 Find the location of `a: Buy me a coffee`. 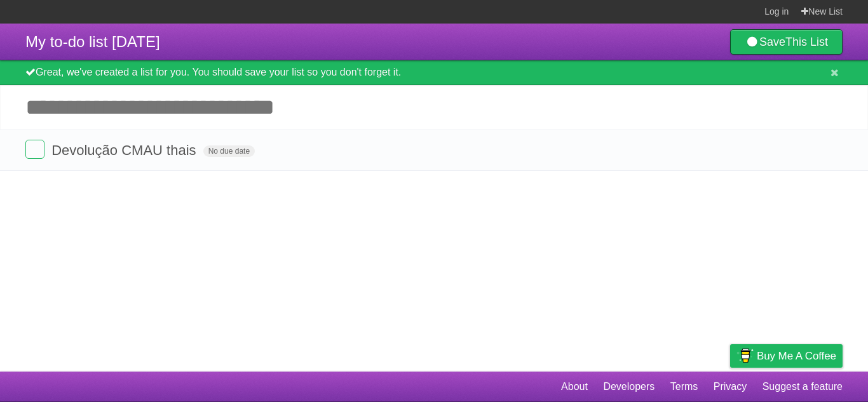

a: Buy me a coffee is located at coordinates (786, 356).